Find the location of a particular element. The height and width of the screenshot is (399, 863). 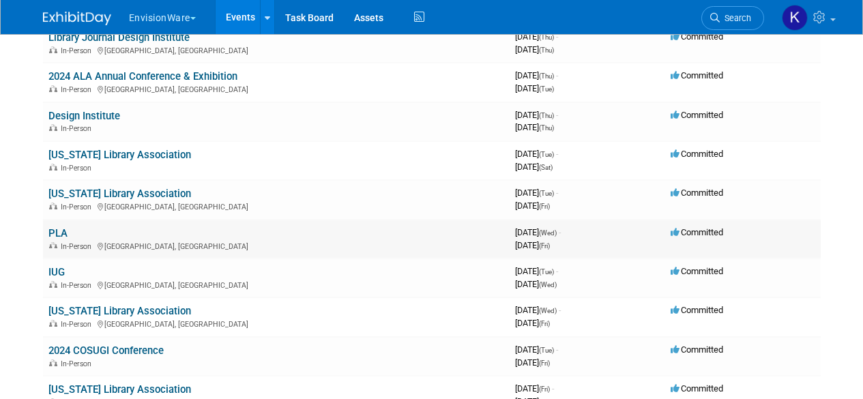

img: ExhibitDay is located at coordinates (77, 18).